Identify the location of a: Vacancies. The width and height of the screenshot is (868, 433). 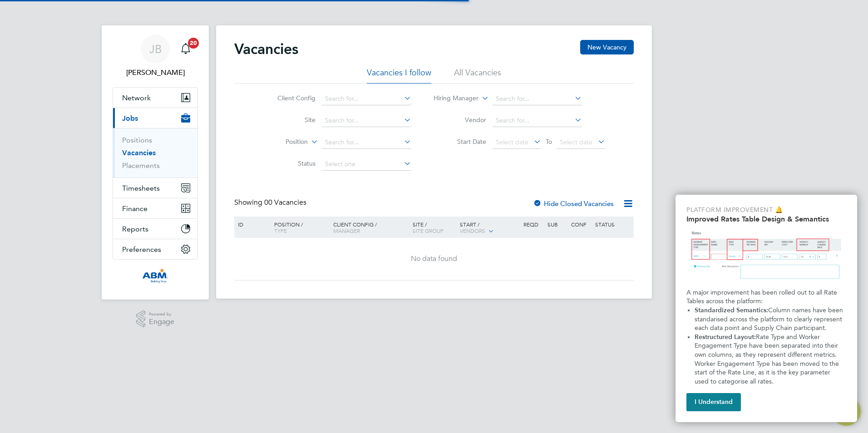
(138, 153).